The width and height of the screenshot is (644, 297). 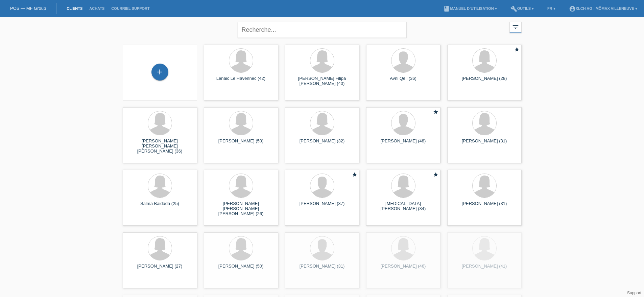 I want to click on a: Achats, so click(x=96, y=8).